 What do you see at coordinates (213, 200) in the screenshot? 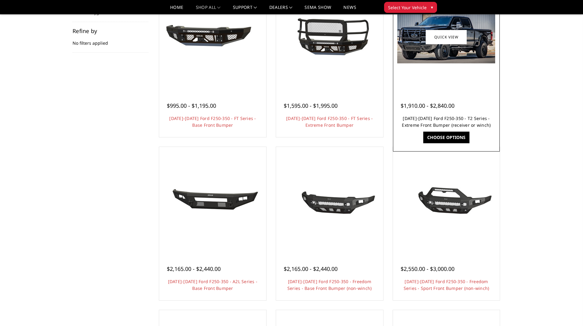
I see `a: 2023-2025 Ford F250-350 - A2L Series - Base Front Bumper` at bounding box center [213, 200].